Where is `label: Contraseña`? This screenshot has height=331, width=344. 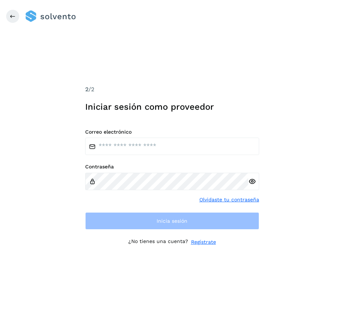
label: Contraseña is located at coordinates (172, 167).